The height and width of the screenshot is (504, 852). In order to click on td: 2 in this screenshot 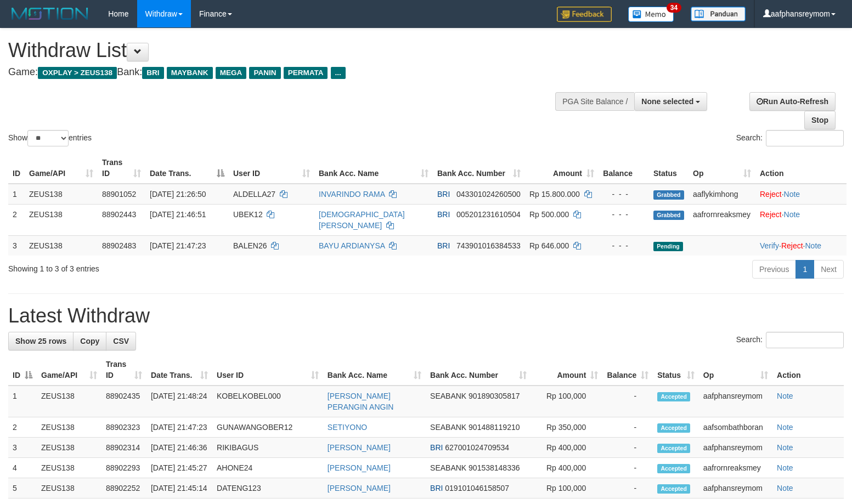, I will do `click(22, 427)`.